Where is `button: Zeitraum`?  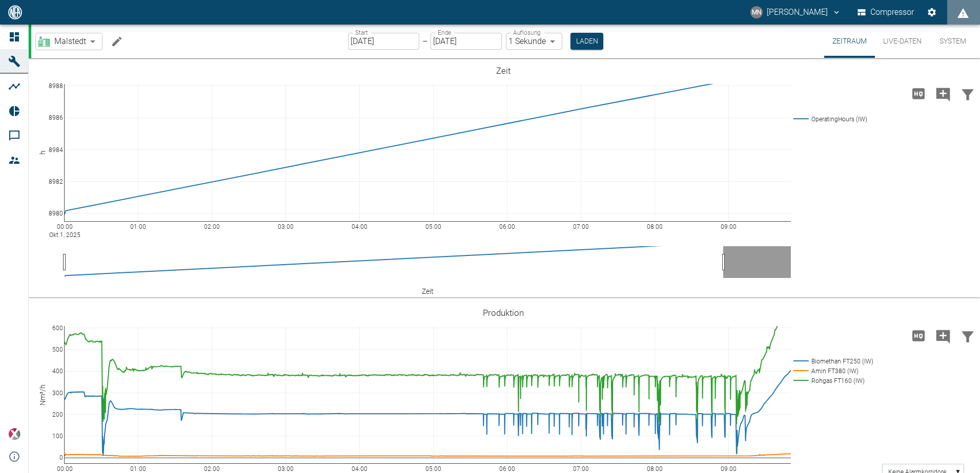
button: Zeitraum is located at coordinates (849, 41).